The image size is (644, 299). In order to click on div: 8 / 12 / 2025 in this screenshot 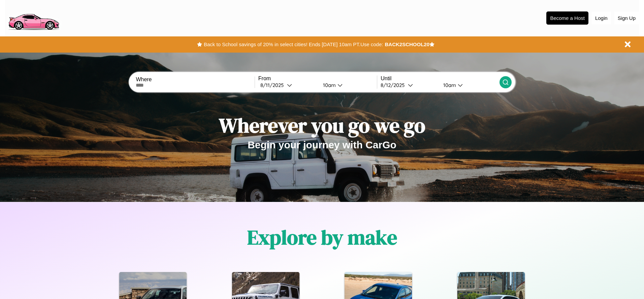, I will do `click(394, 85)`.